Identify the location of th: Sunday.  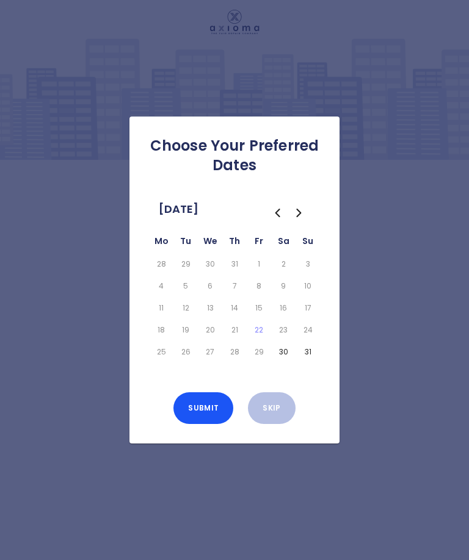
(308, 244).